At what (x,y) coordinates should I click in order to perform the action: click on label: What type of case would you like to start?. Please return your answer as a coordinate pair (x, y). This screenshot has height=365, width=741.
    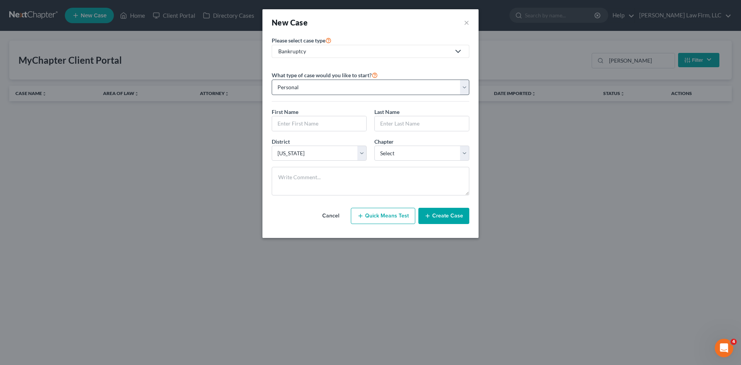
    Looking at the image, I should click on (325, 75).